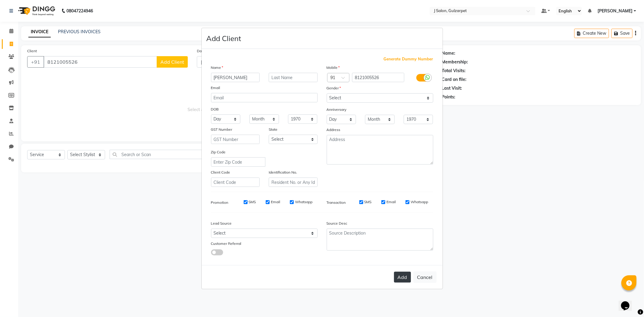 The image size is (644, 317). Describe the element at coordinates (378, 77) in the screenshot. I see `input: Mobile` at that location.